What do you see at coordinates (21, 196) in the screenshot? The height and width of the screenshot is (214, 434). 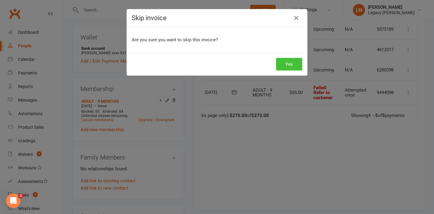 I see `span: 2` at bounding box center [21, 196].